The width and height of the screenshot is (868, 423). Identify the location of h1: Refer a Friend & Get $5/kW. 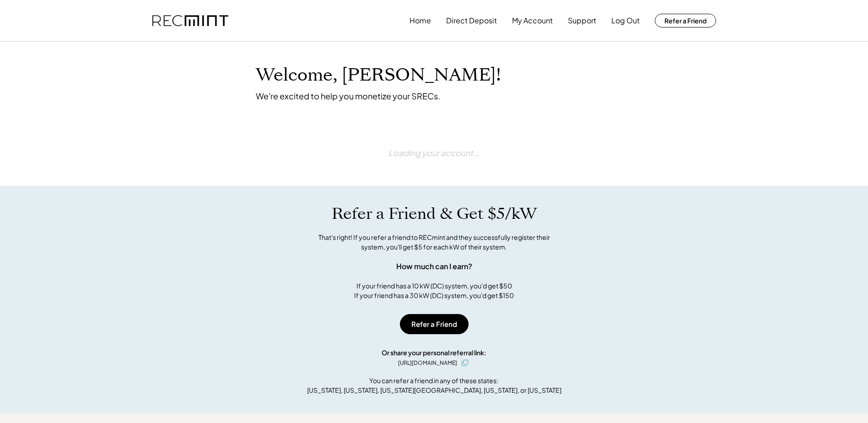
(434, 214).